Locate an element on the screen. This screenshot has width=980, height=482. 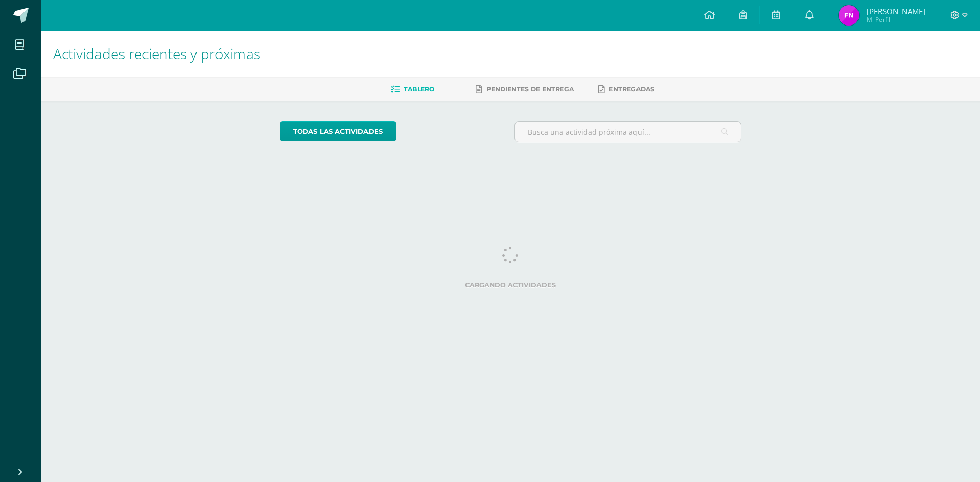
a: Pendientes de entrega is located at coordinates (525, 89).